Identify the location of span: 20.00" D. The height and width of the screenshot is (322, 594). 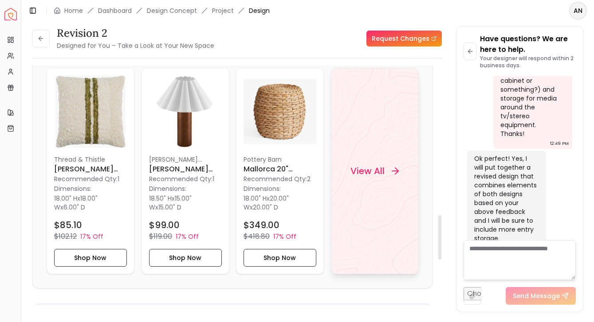
(265, 208).